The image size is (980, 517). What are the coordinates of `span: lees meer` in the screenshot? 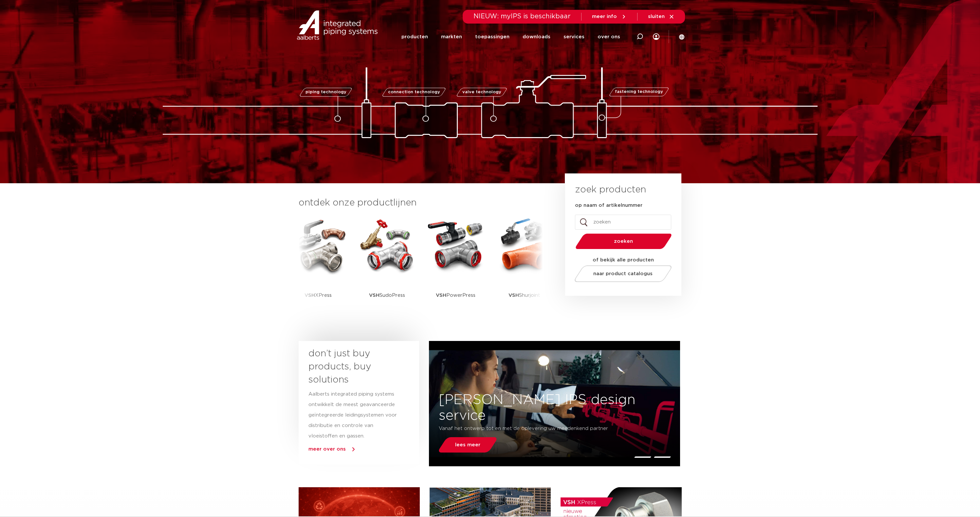 It's located at (468, 445).